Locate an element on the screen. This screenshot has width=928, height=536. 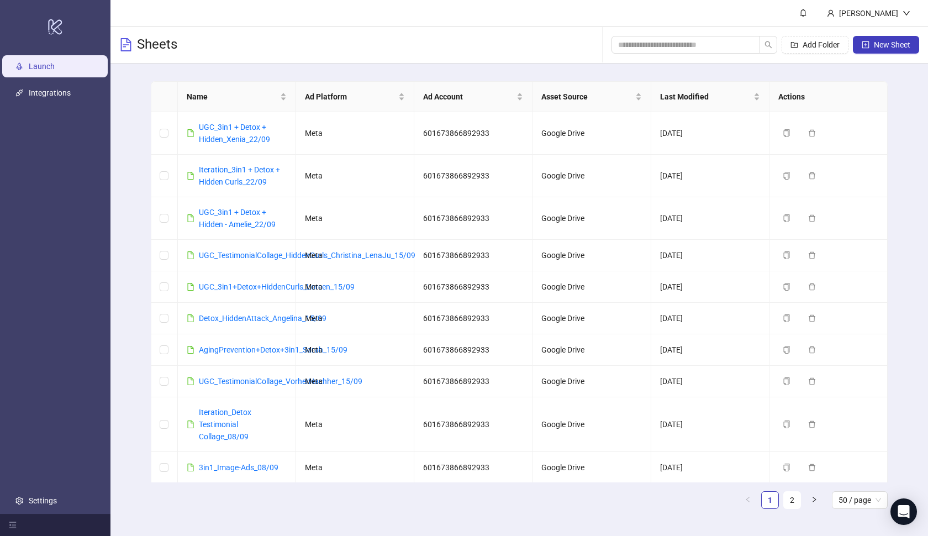
a: 2 is located at coordinates (792, 500).